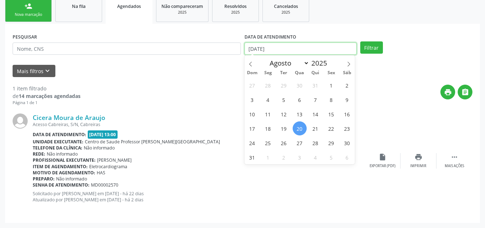  Describe the element at coordinates (347, 85) in the screenshot. I see `span: Agosto 2, 2025` at that location.